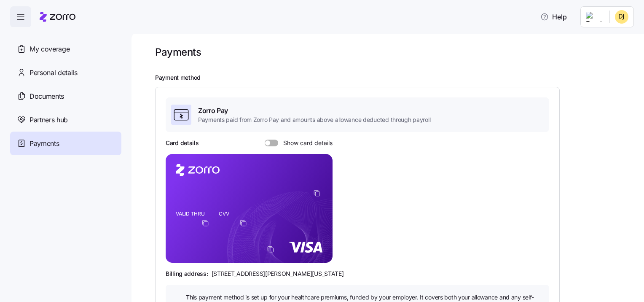 The image size is (644, 302). I want to click on a: Partners hub, so click(66, 120).